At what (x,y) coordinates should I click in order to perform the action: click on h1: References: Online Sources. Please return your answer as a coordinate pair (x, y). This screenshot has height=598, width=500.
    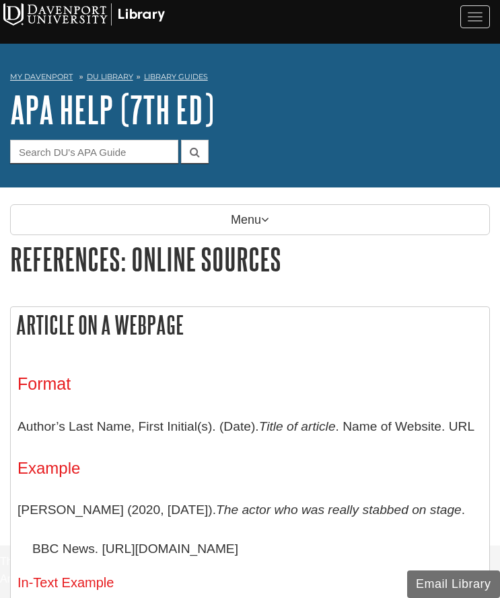
    Looking at the image, I should click on (249, 259).